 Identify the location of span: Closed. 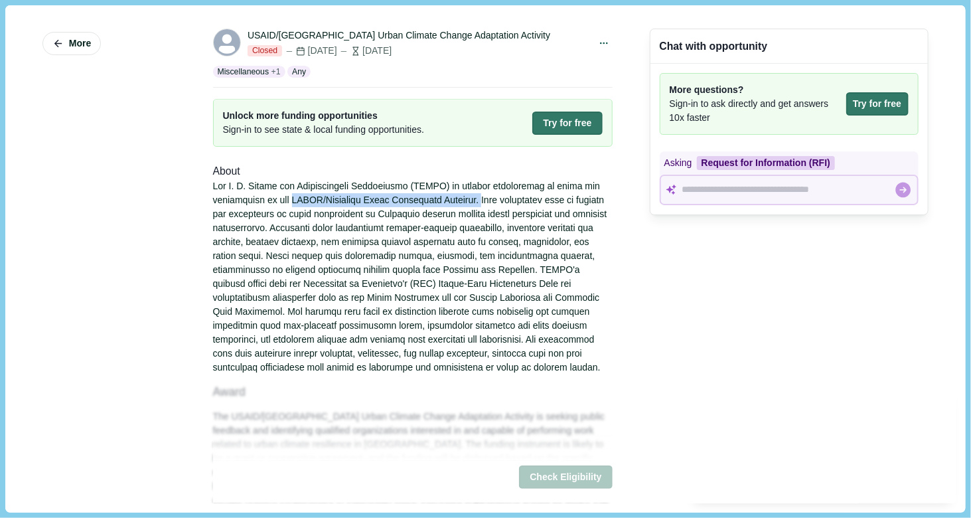
(265, 51).